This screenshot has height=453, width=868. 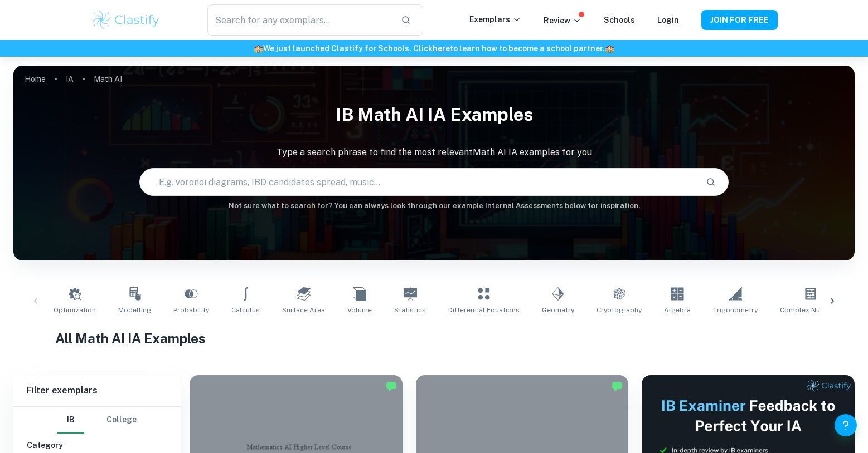 What do you see at coordinates (303, 310) in the screenshot?
I see `span: Surface Area` at bounding box center [303, 310].